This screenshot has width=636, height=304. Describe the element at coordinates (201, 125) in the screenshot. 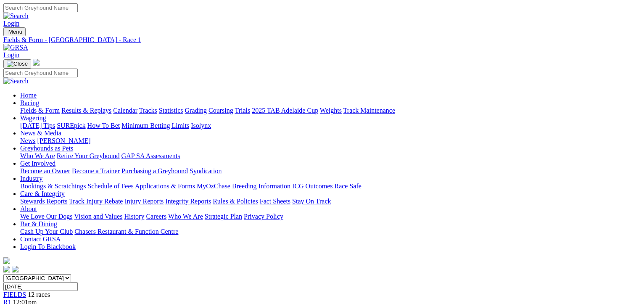

I see `a: Isolynx` at that location.